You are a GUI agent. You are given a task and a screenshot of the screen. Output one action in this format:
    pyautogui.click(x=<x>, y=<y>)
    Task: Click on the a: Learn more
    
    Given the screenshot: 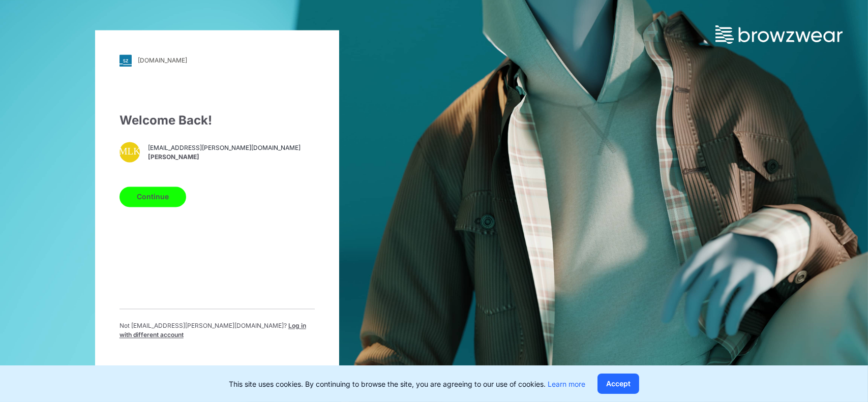 What is the action you would take?
    pyautogui.click(x=566, y=383)
    